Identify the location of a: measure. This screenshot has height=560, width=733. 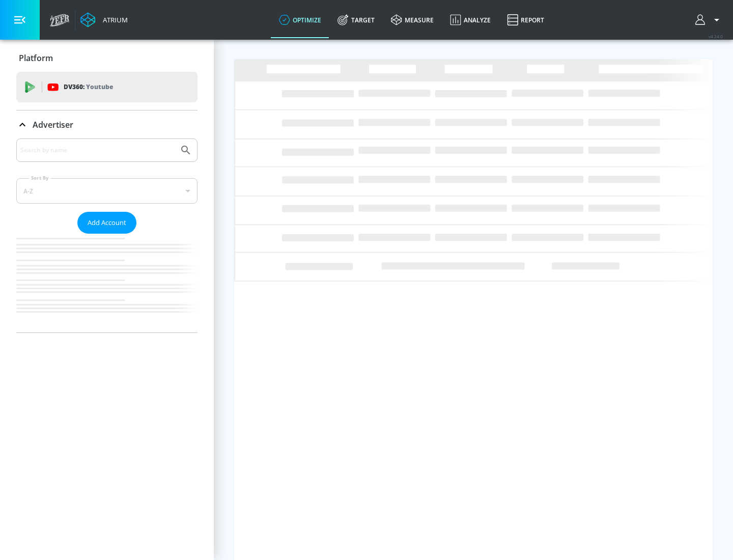
(412, 20).